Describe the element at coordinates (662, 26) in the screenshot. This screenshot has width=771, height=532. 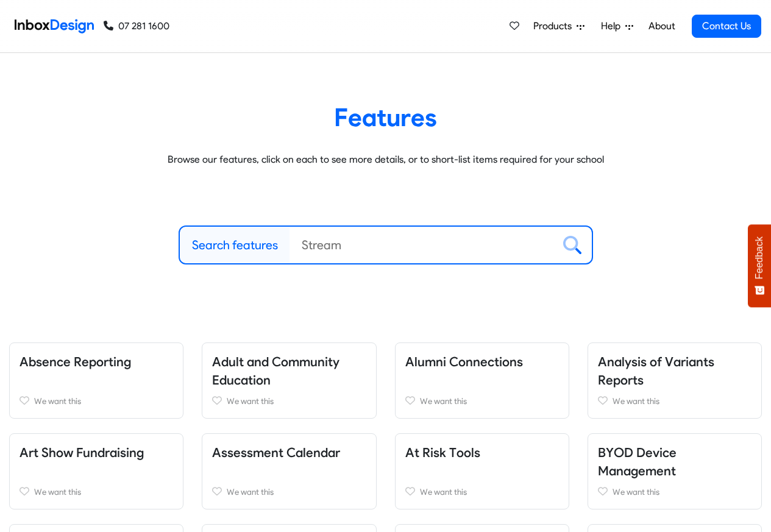
I see `a: About` at that location.